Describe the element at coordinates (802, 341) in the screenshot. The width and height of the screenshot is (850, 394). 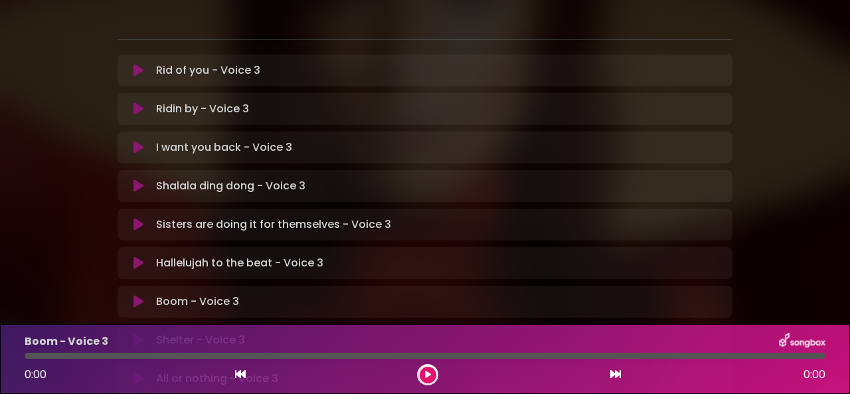
I see `img: songbox-logo-white.png` at that location.